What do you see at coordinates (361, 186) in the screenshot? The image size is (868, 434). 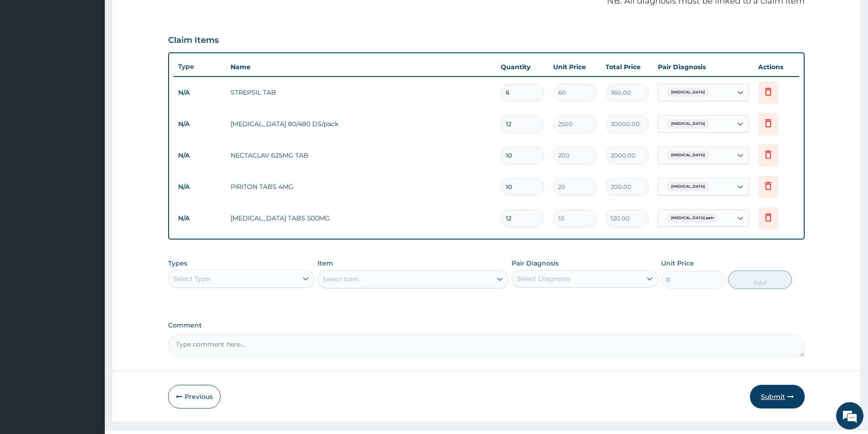 I see `td: PIRITON TABS 4MG` at bounding box center [361, 186].